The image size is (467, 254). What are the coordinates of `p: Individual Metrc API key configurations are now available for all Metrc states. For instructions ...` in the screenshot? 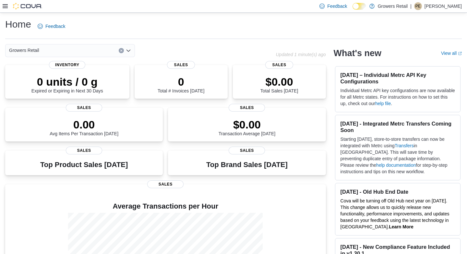 It's located at (397, 97).